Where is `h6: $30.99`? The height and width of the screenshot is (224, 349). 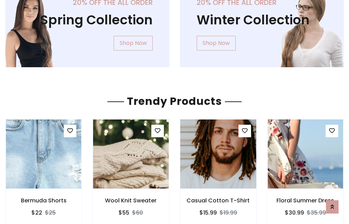
h6: $30.99 is located at coordinates (294, 213).